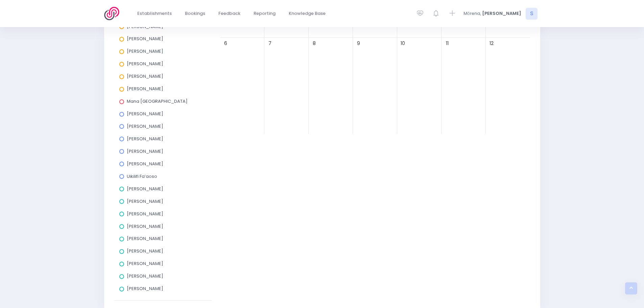  Describe the element at coordinates (113, 13) in the screenshot. I see `img: Logo` at that location.